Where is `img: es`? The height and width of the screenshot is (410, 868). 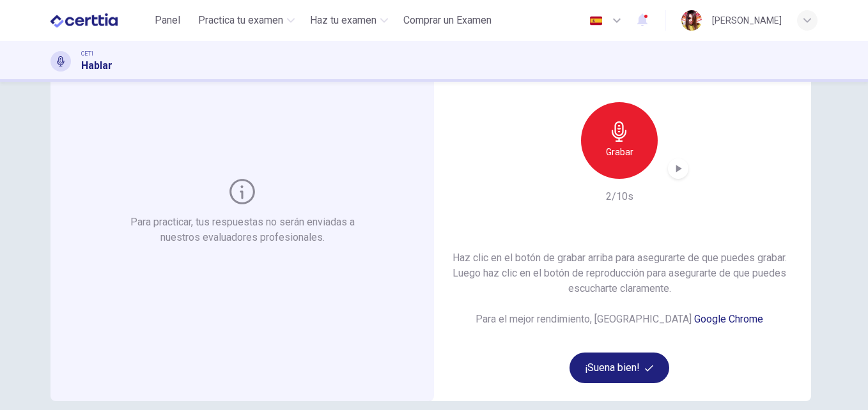 img: es is located at coordinates (596, 20).